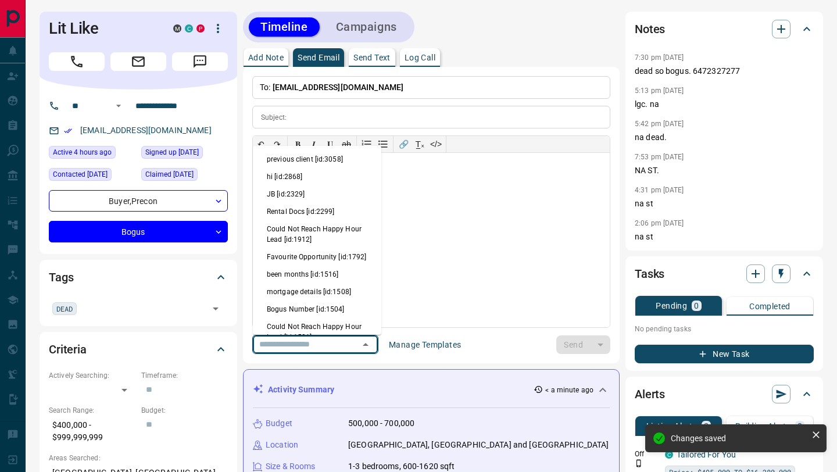  What do you see at coordinates (92, 154) in the screenshot?
I see `div: Fri Aug 15 2025` at bounding box center [92, 154].